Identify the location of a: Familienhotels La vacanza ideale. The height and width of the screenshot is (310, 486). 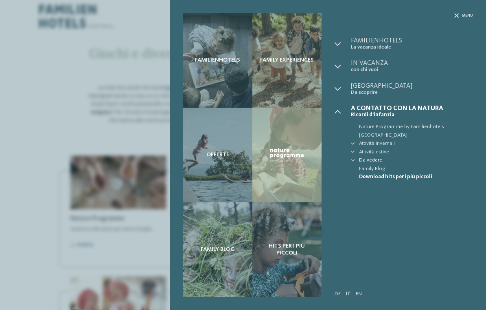
(412, 44).